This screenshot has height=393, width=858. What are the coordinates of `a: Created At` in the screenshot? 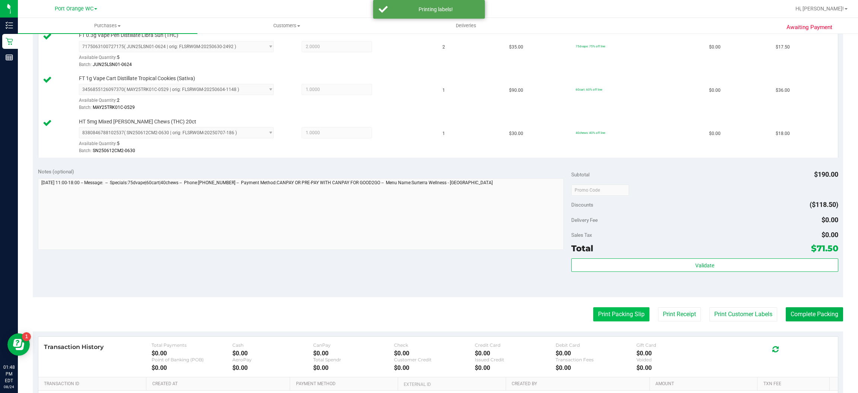 It's located at (220, 384).